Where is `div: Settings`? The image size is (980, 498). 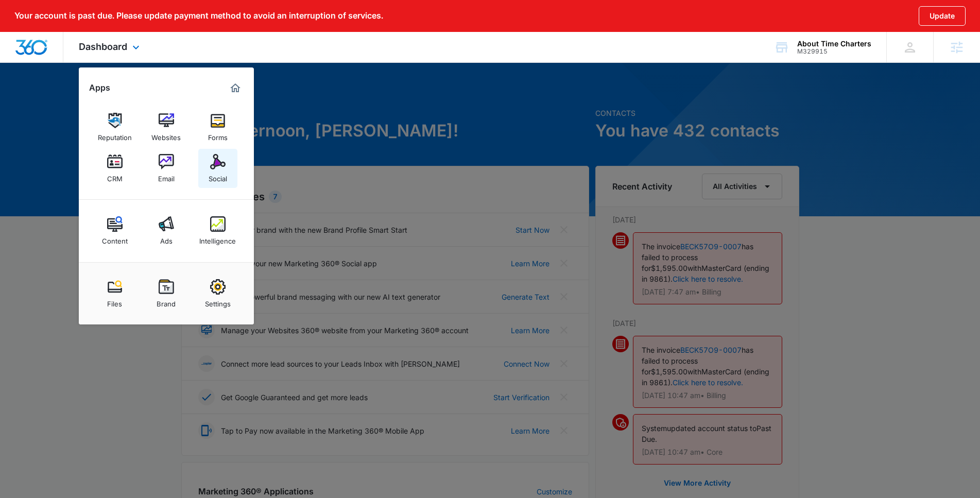
div: Settings is located at coordinates (218, 302).